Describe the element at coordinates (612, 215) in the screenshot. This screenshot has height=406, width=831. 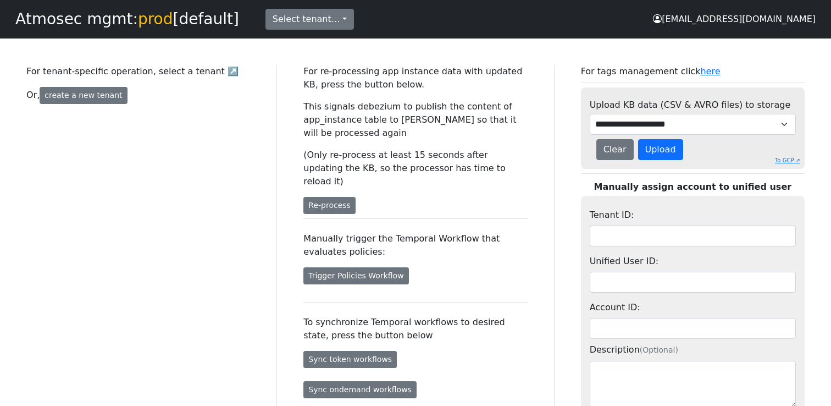
I see `label: Tenant ID:` at that location.